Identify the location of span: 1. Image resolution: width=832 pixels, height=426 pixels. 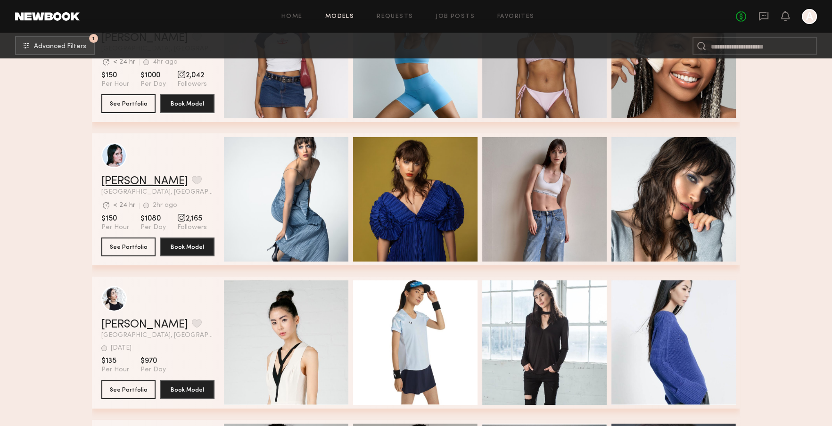
(93, 38).